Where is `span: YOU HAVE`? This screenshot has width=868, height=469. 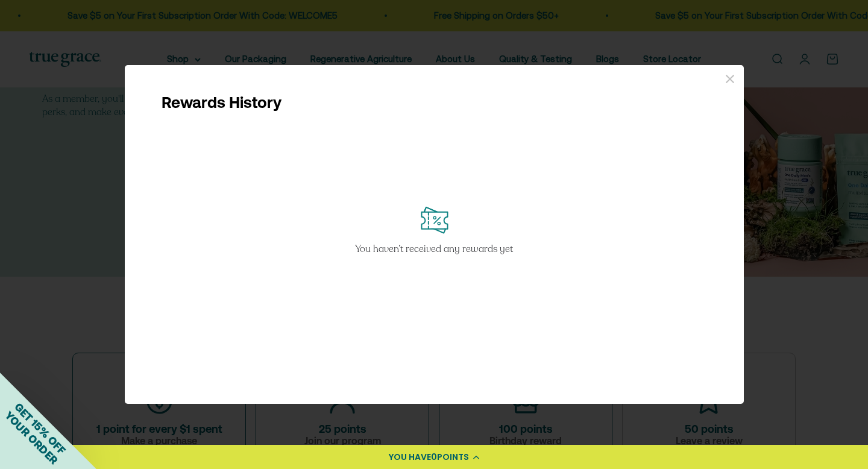 span: YOU HAVE is located at coordinates (410, 456).